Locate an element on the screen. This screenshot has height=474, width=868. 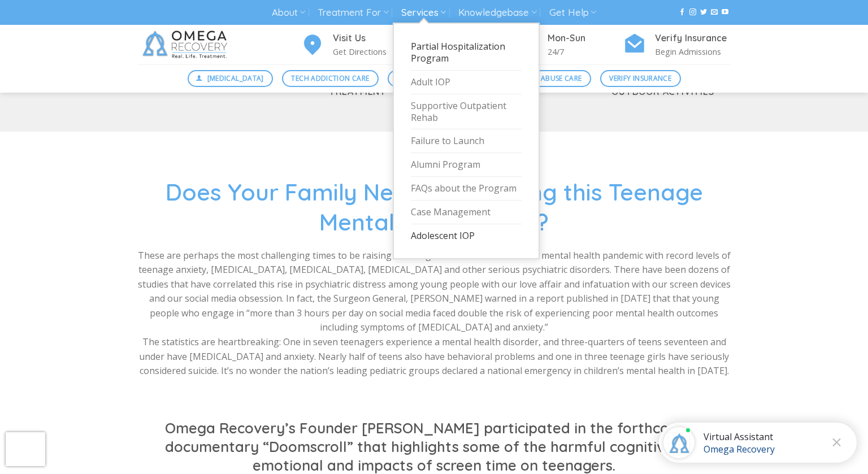
a: Send us an email is located at coordinates (714, 13).